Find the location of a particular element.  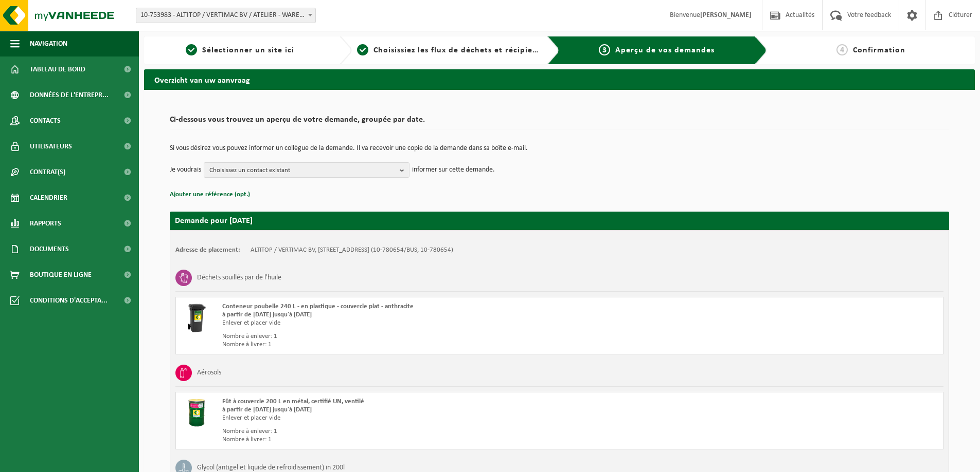

button: Ajouter une référence (opt.) is located at coordinates (210, 195).